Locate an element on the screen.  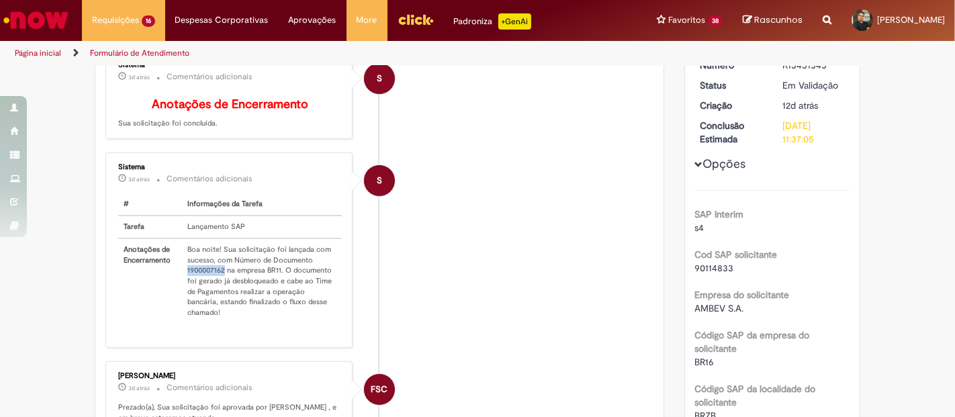
time: 20/08/2025 09:58:33 is located at coordinates (800, 105).